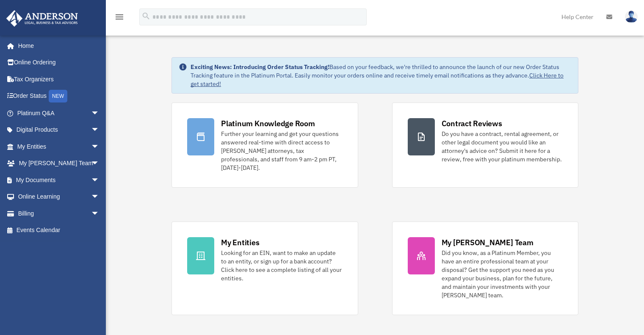 Image resolution: width=644 pixels, height=335 pixels. I want to click on div: Contract Reviews, so click(472, 123).